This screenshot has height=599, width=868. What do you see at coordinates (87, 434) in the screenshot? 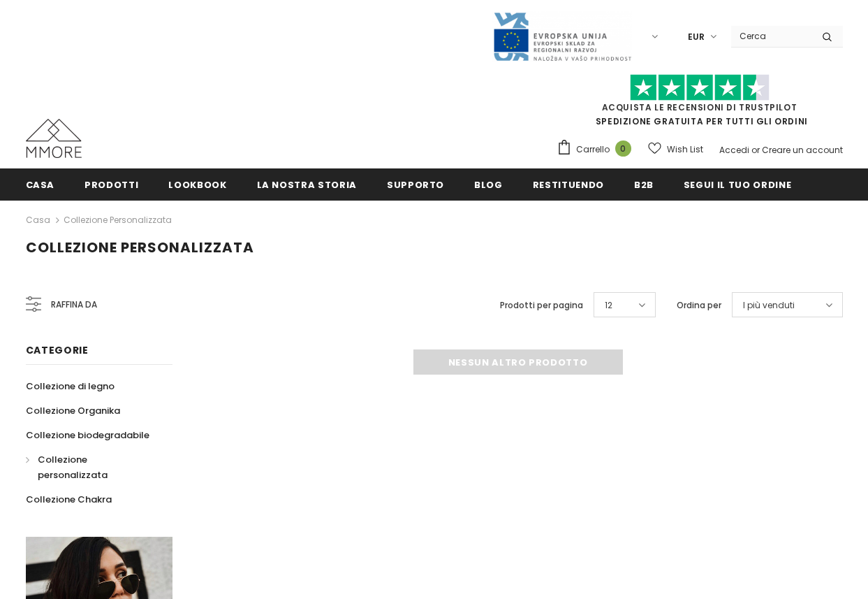
I see `span: Collezione biodegradabile` at bounding box center [87, 434].